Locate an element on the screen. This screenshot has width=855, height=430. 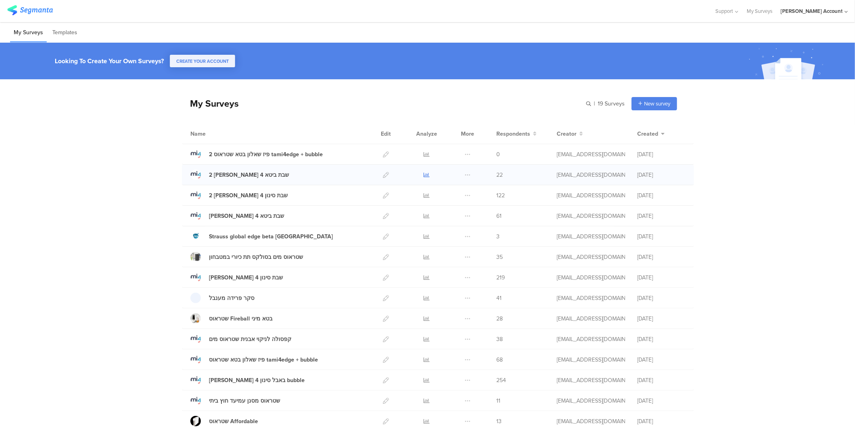
span: 61 is located at coordinates (499, 216).